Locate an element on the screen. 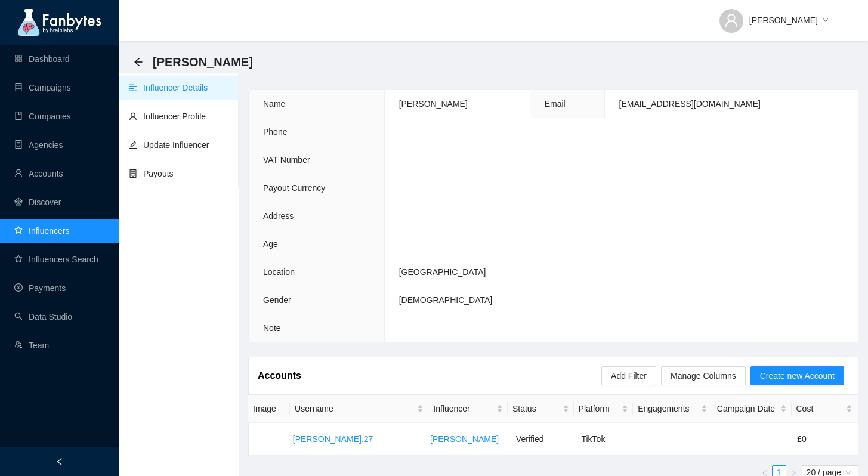 The height and width of the screenshot is (476, 868). span: Gender is located at coordinates (277, 300).